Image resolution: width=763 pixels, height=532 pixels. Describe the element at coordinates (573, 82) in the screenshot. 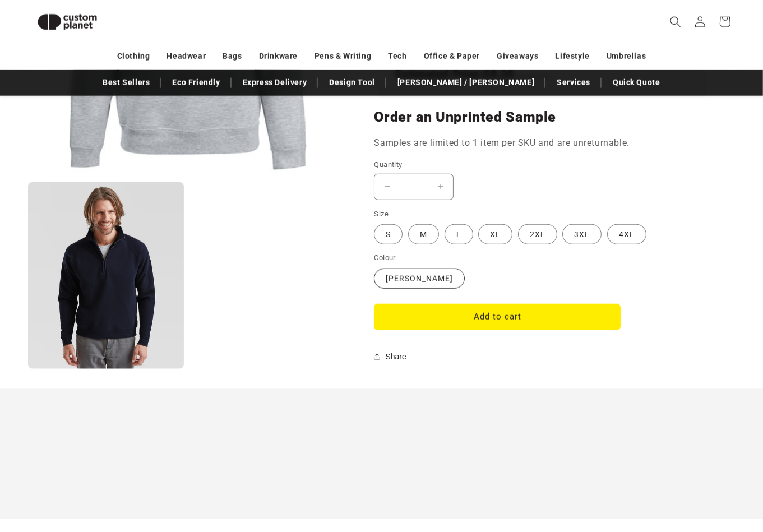

I see `a: Services` at that location.